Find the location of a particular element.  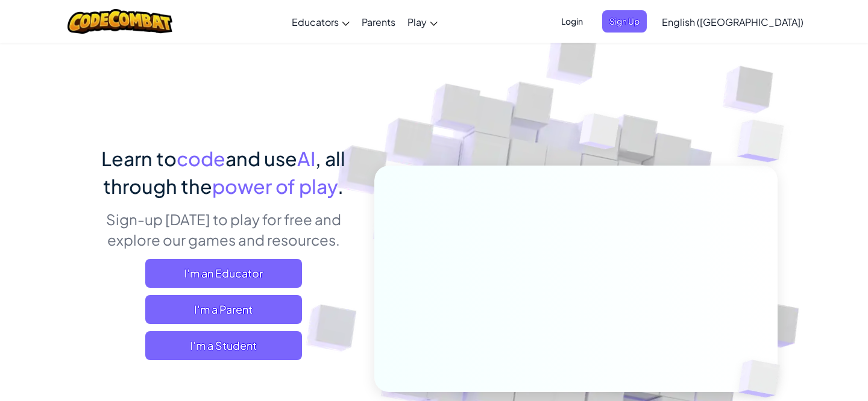

span: AI is located at coordinates (306, 158).